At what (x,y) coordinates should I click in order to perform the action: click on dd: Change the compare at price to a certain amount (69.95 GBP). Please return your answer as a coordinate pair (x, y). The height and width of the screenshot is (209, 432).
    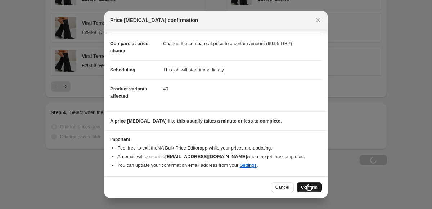
    Looking at the image, I should click on (242, 43).